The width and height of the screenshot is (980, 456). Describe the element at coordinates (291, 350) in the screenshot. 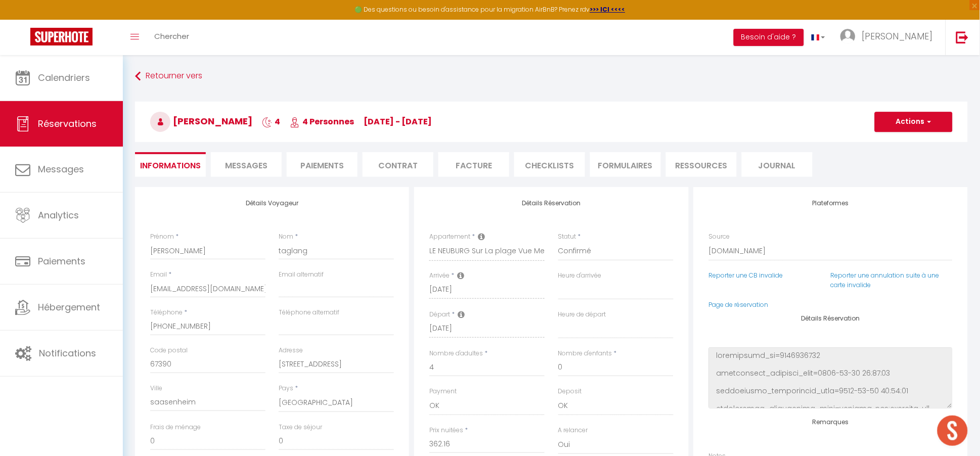

I see `label: Adresse` at that location.